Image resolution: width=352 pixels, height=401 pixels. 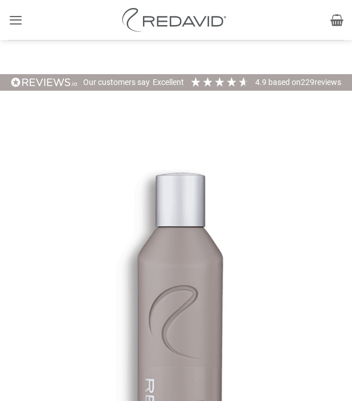 I want to click on a: Menu, so click(x=15, y=20).